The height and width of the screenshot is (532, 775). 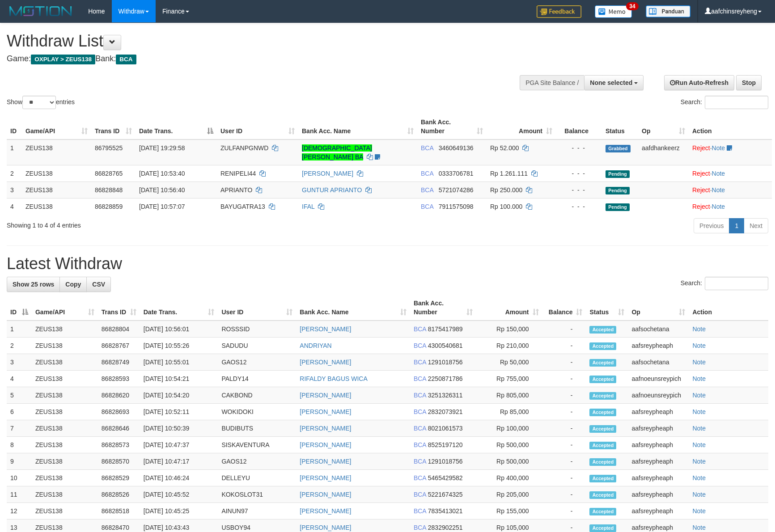 I want to click on td: 86828573, so click(x=119, y=444).